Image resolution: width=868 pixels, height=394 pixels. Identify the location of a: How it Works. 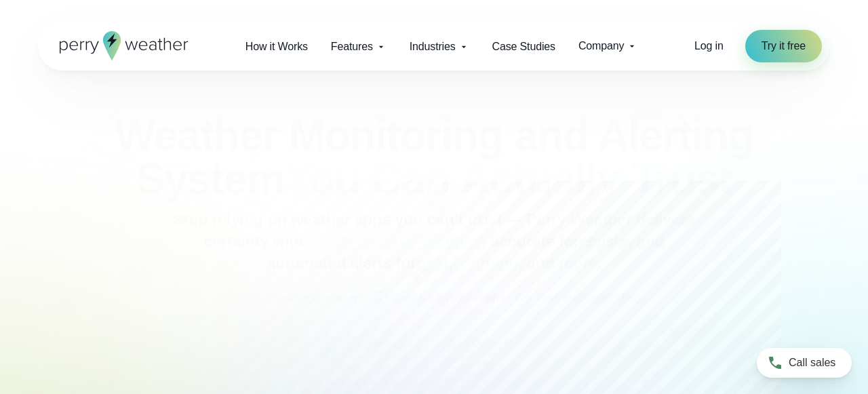
(277, 46).